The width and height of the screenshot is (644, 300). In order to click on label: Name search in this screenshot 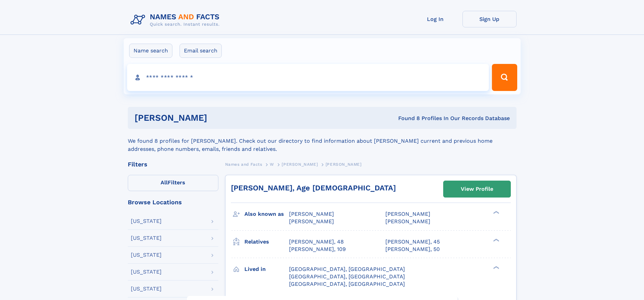, I will do `click(151, 51)`.